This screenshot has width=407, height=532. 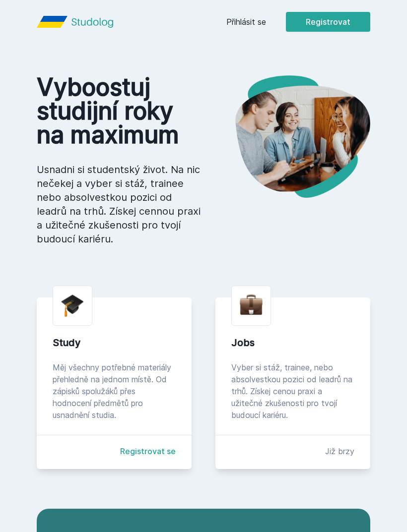 I want to click on a: Přihlásit se, so click(x=246, y=22).